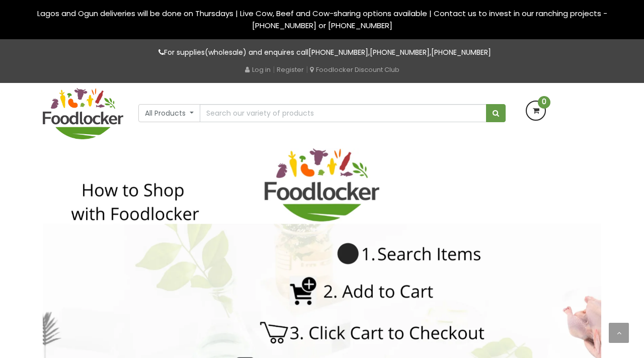  I want to click on button: All Products, so click(169, 113).